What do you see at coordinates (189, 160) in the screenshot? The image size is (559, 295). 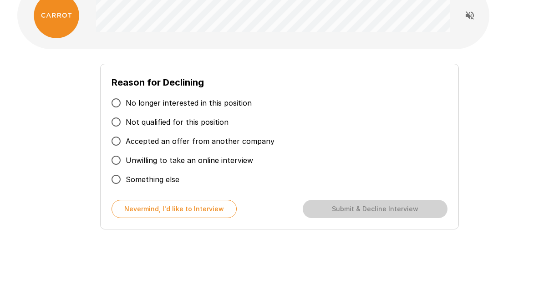 I see `span: Unwilling to take an online interview` at bounding box center [189, 160].